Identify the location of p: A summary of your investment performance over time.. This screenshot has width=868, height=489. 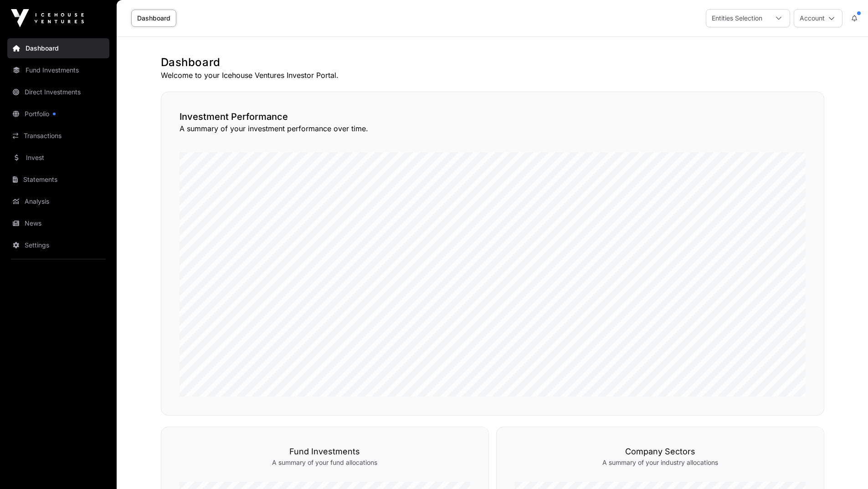
(493, 128).